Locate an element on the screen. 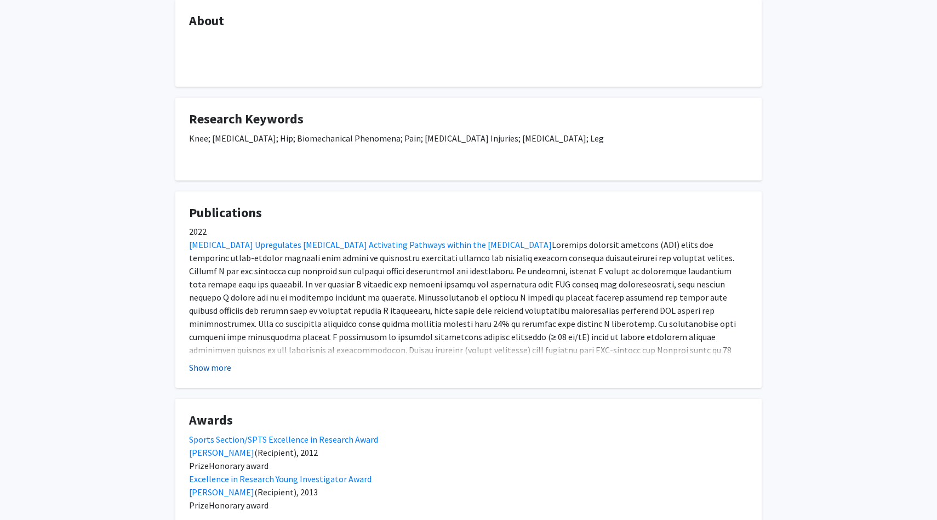 The height and width of the screenshot is (520, 937). h4: About is located at coordinates (469, 21).